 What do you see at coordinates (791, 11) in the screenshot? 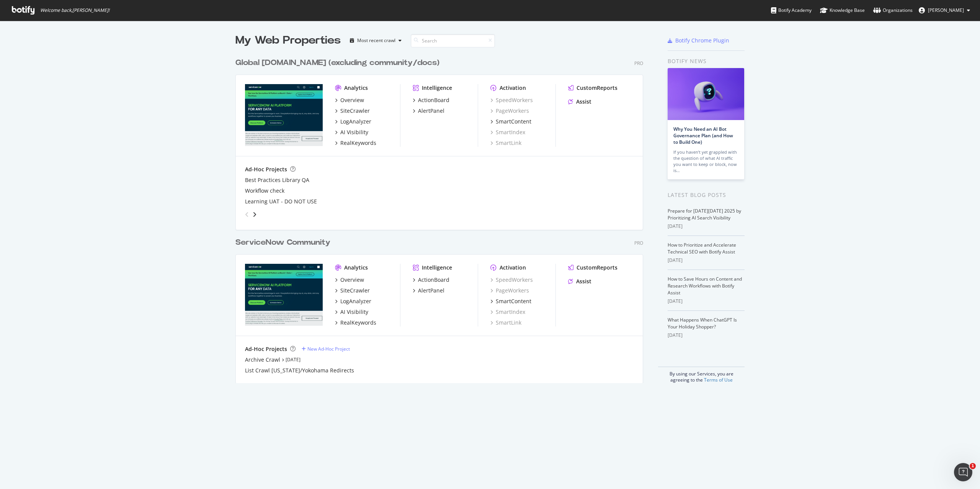
I see `div: Botify Academy` at bounding box center [791, 11].